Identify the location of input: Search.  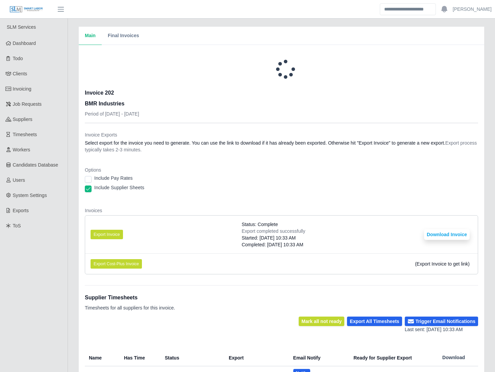
(408, 9).